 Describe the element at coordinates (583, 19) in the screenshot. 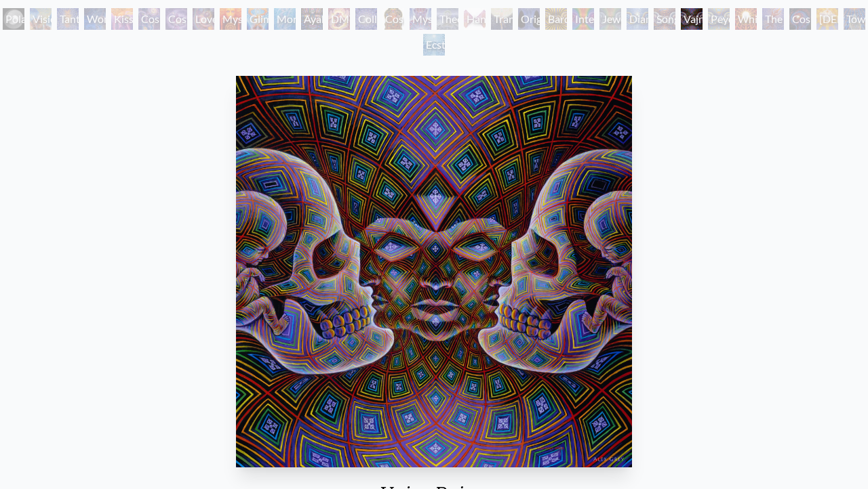

I see `div: Interbeing` at that location.